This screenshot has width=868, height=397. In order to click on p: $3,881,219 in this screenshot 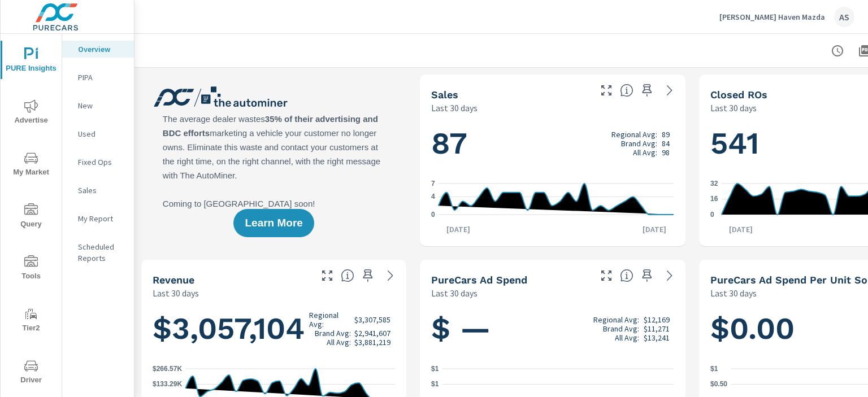, I will do `click(373, 342)`.